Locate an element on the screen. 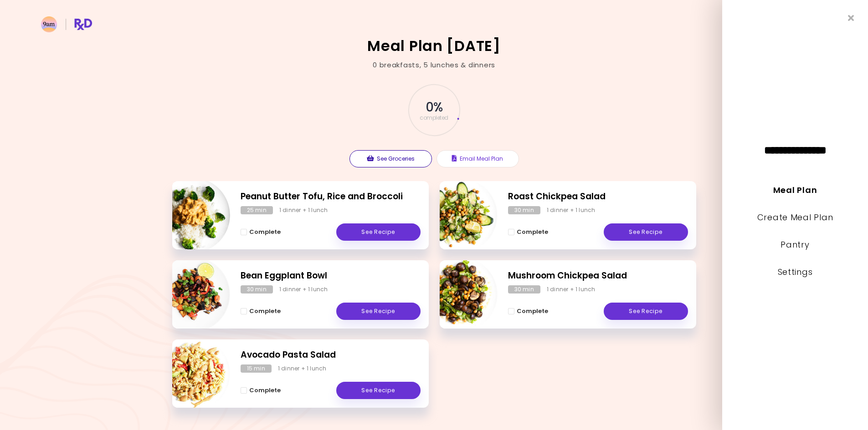 Image resolution: width=868 pixels, height=430 pixels. a: Pantry is located at coordinates (794, 244).